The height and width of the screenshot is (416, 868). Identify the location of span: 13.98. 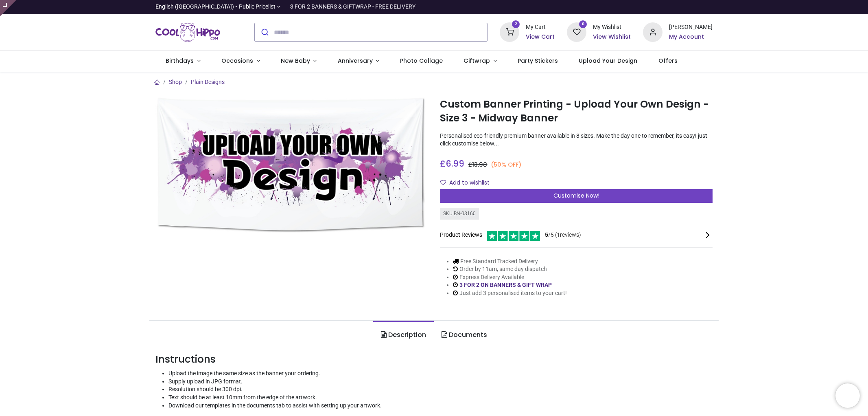
(480, 164).